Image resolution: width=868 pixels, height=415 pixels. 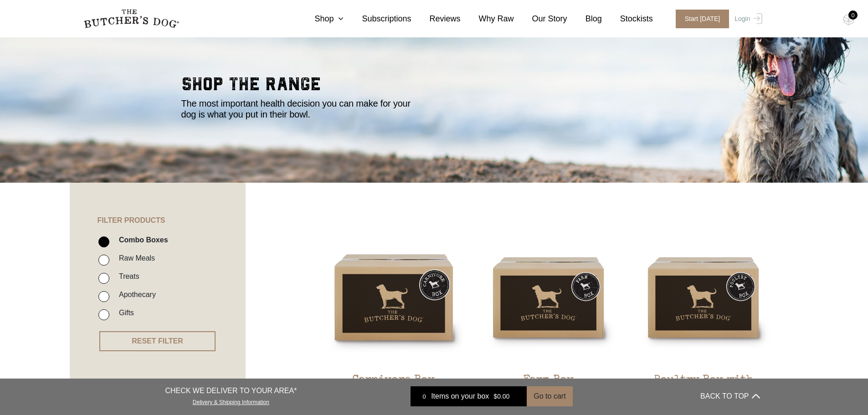 I want to click on a: Shop, so click(x=320, y=19).